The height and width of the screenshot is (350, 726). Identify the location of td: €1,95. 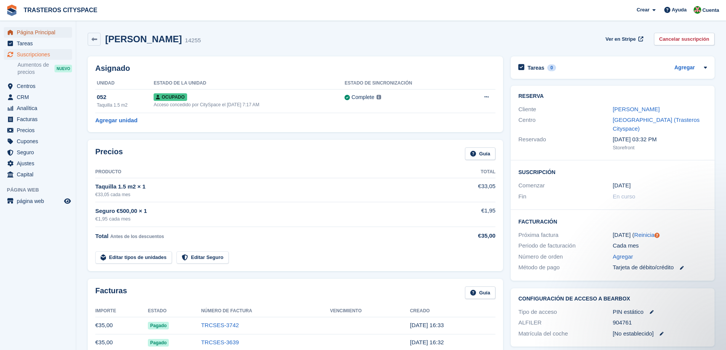
(473, 215).